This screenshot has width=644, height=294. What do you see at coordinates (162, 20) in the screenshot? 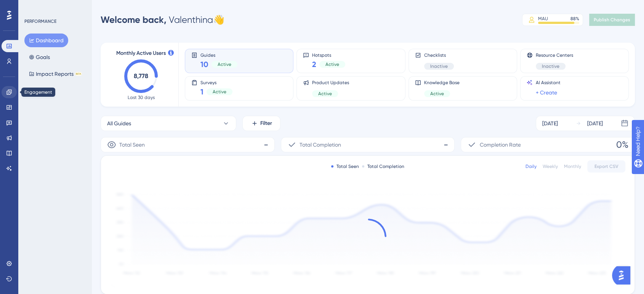
I see `div: Valenthina 👋` at bounding box center [162, 20].